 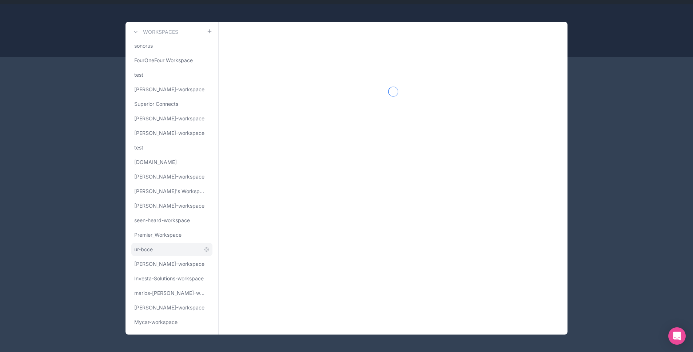 What do you see at coordinates (156, 104) in the screenshot?
I see `span: Superior Connects` at bounding box center [156, 104].